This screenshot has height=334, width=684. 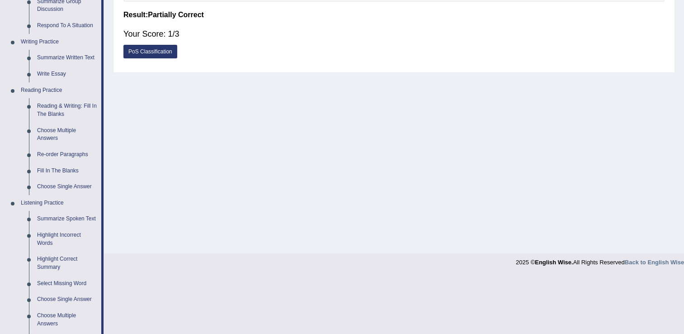 I want to click on h4: Result:, so click(x=394, y=15).